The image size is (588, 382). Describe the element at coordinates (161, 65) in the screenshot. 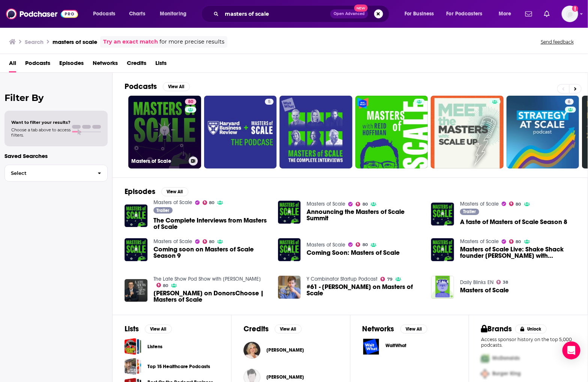

I see `span: Lists` at that location.